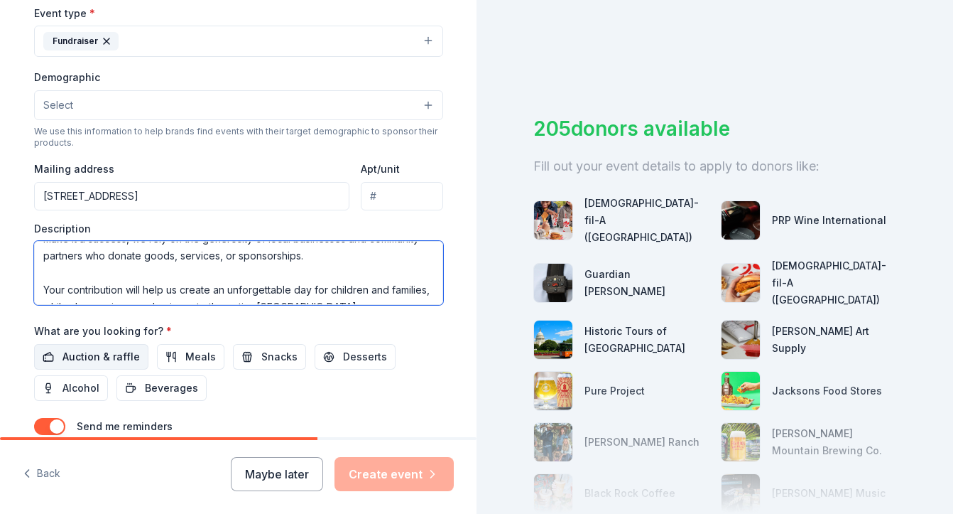 The image size is (953, 514). I want to click on span: Beverages, so click(171, 388).